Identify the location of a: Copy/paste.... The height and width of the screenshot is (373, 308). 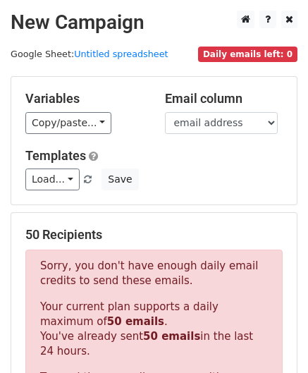
(68, 123).